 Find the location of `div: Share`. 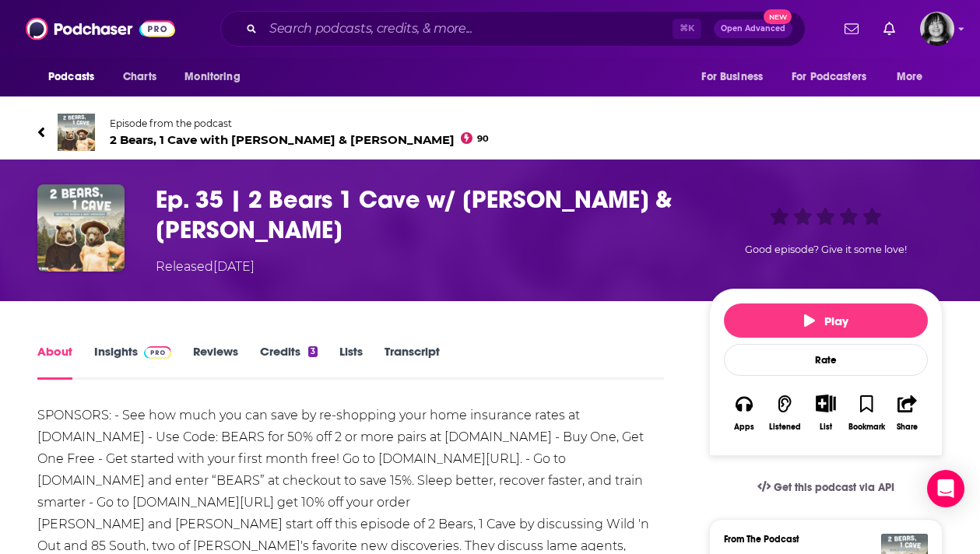

div: Share is located at coordinates (907, 427).